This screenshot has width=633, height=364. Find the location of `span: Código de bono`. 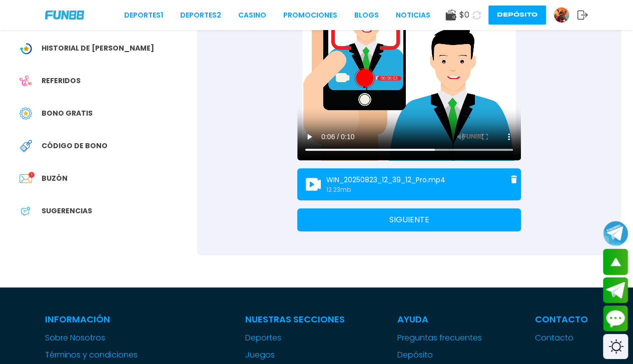

span: Código de bono is located at coordinates (75, 146).